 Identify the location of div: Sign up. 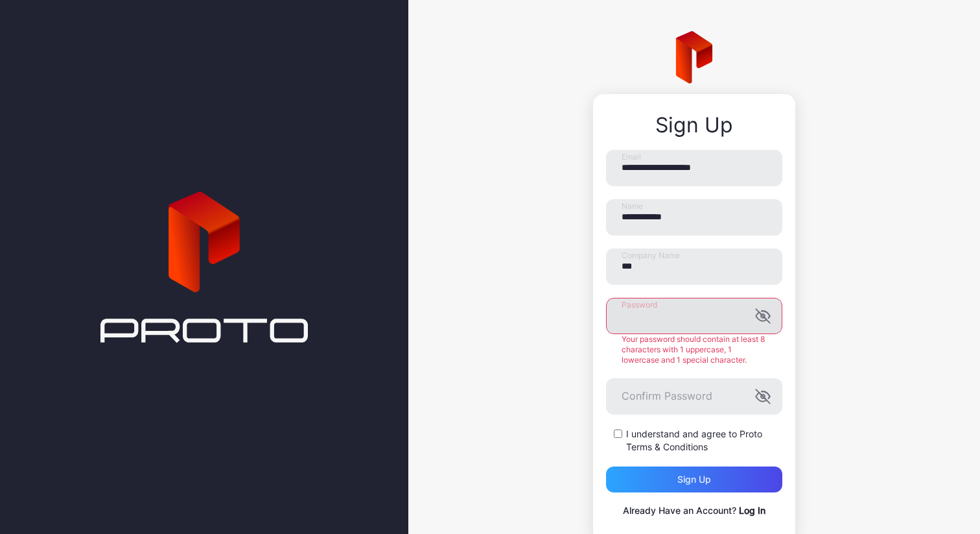
(694, 479).